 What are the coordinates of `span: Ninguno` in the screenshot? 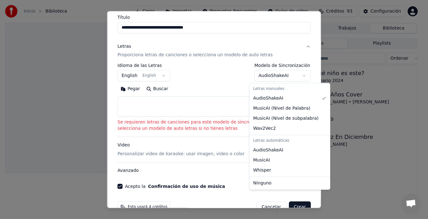 It's located at (263, 183).